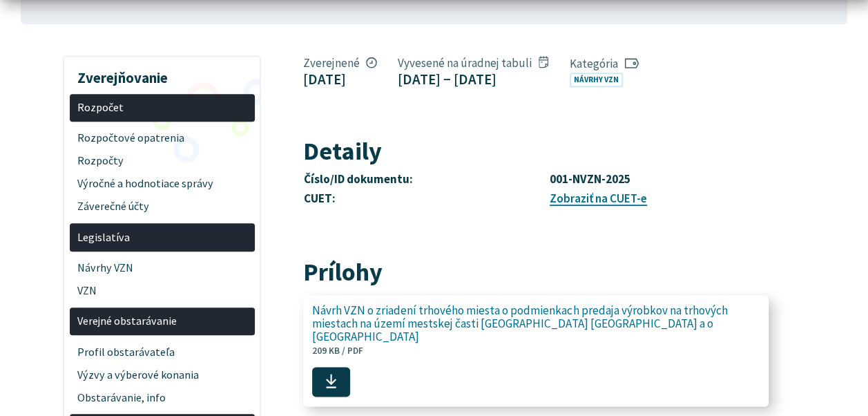  I want to click on h3: Zverejňovanie, so click(162, 74).